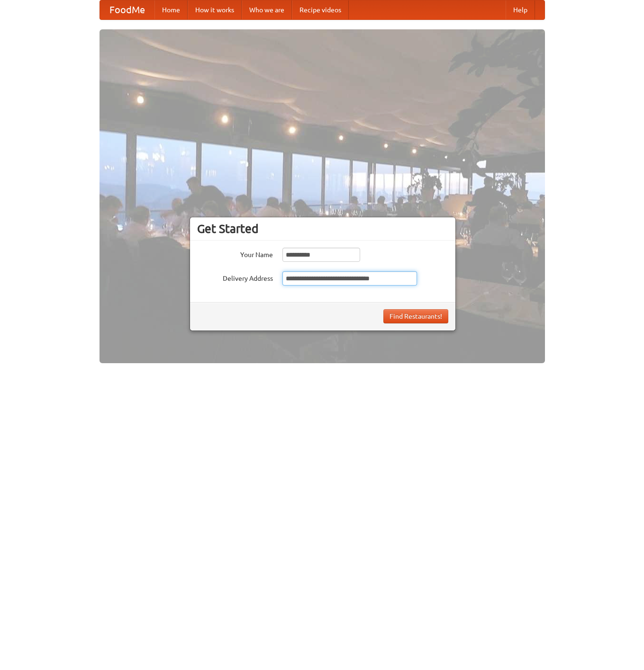  Describe the element at coordinates (171, 10) in the screenshot. I see `a: Home` at that location.